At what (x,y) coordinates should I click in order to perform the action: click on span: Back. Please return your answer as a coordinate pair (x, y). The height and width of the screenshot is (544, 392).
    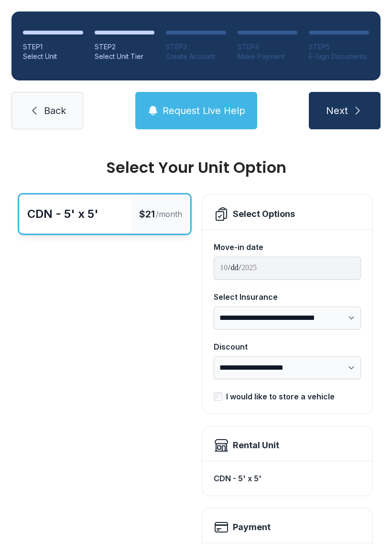
    Looking at the image, I should click on (55, 111).